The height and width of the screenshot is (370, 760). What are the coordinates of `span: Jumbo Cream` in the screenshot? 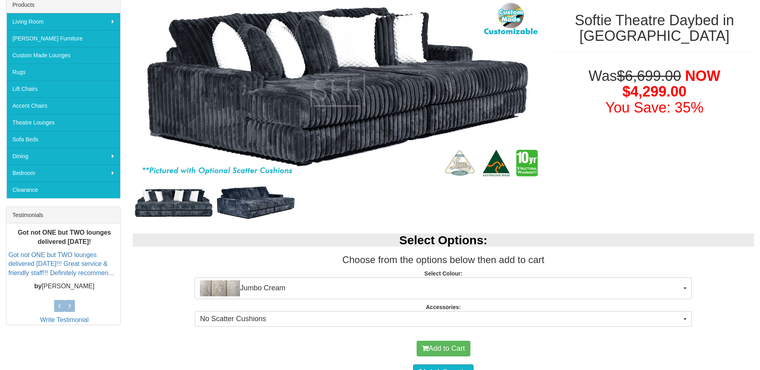 It's located at (441, 288).